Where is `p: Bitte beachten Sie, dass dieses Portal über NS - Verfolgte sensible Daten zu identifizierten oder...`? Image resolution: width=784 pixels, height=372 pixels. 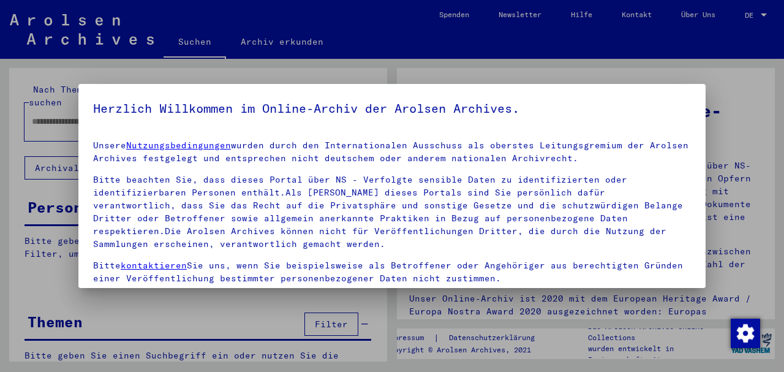 p: Bitte beachten Sie, dass dieses Portal über NS - Verfolgte sensible Daten zu identifizierten oder... is located at coordinates (392, 212).